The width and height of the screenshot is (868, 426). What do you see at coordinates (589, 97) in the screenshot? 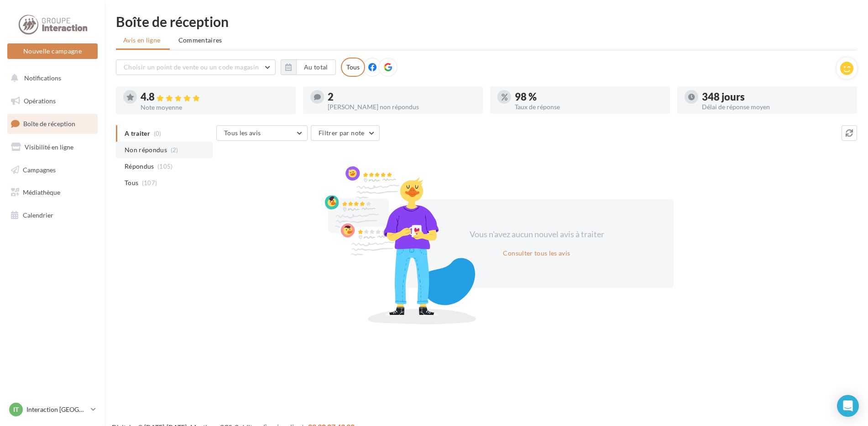
I see `div: 98 %` at bounding box center [589, 97].